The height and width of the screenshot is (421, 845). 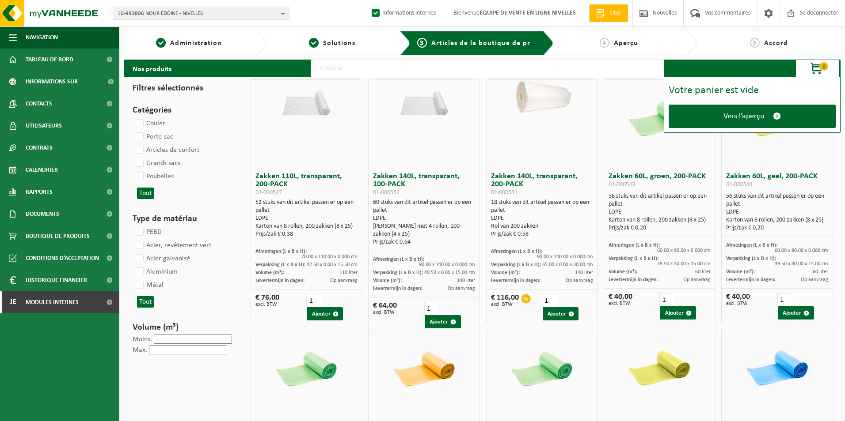 I want to click on img: 01-000554, so click(x=659, y=367).